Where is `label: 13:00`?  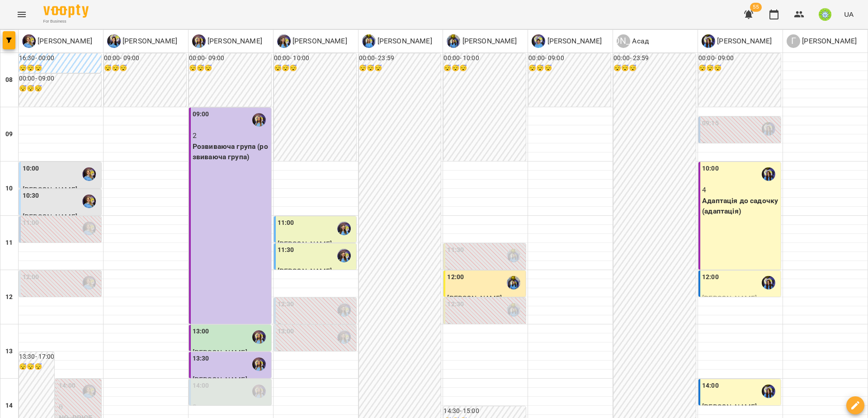 label: 13:00 is located at coordinates (201, 331).